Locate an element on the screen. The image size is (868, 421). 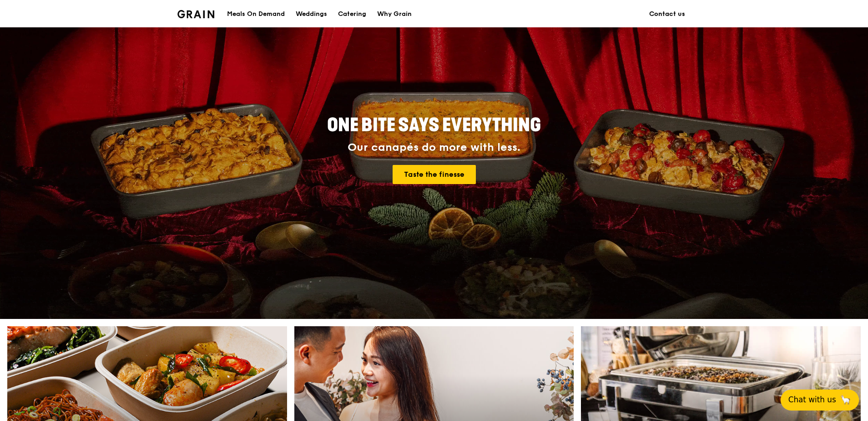
div: Catering is located at coordinates (352, 14).